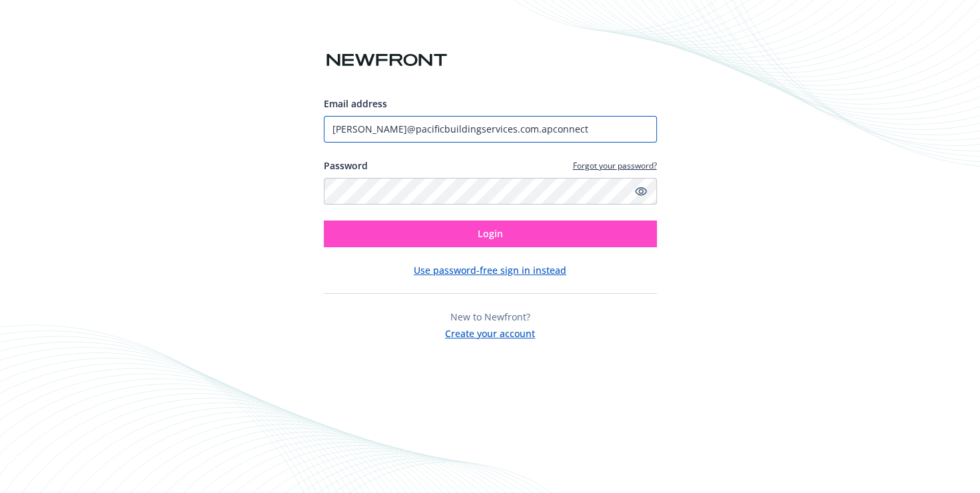 The height and width of the screenshot is (493, 980). Describe the element at coordinates (615, 166) in the screenshot. I see `a: Forgot your password?` at that location.